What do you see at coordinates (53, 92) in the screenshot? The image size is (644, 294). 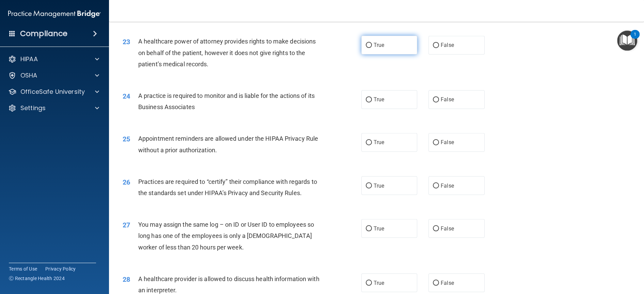 I see `a: OfficeSafe University` at bounding box center [53, 92].